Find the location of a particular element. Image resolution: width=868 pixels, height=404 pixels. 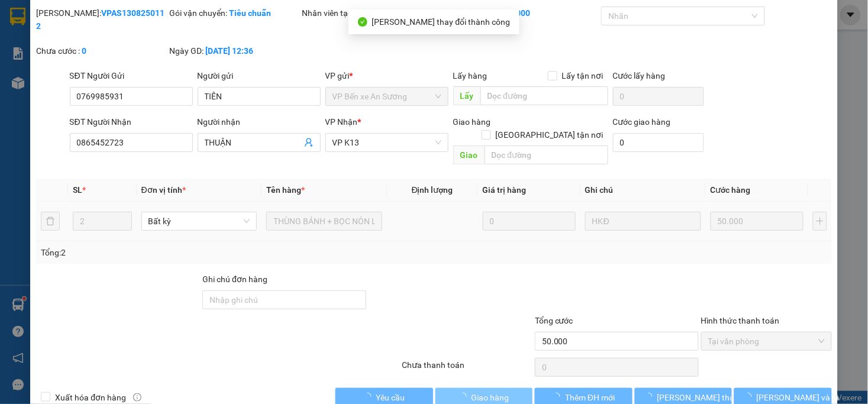

input: Cước lấy hàng is located at coordinates (658, 97).